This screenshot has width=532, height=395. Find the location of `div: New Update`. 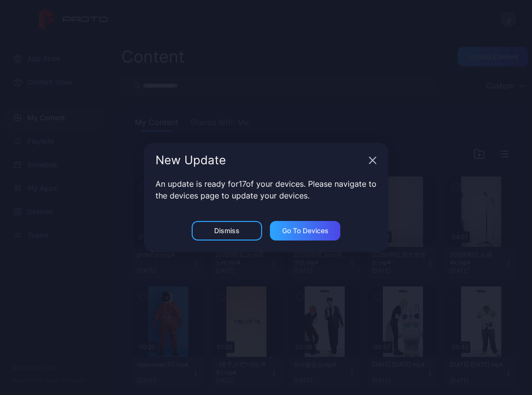

div: New Update is located at coordinates (260, 160).